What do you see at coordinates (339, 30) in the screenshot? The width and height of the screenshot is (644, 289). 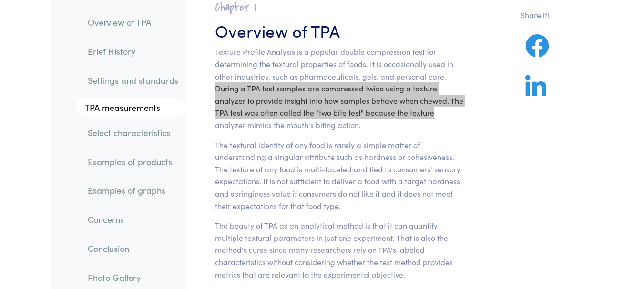 I see `h3: Overview of TPA` at bounding box center [339, 30].